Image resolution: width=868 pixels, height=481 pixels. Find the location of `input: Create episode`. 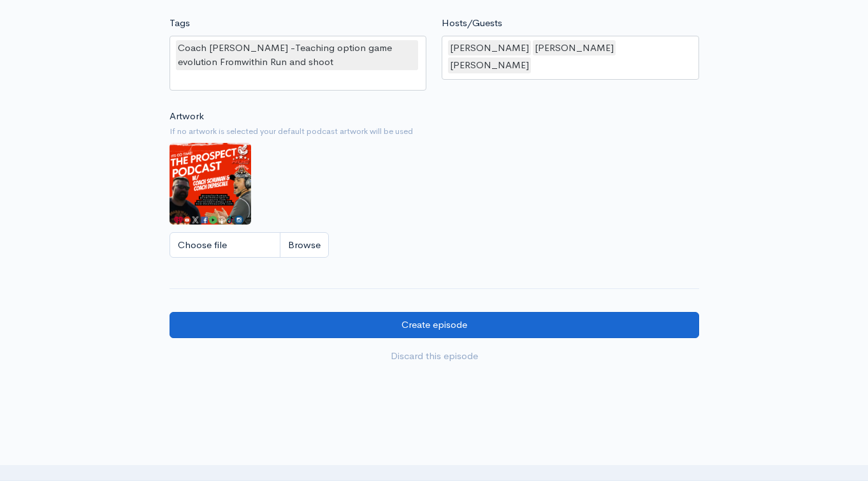

input: Create episode is located at coordinates (434, 325).